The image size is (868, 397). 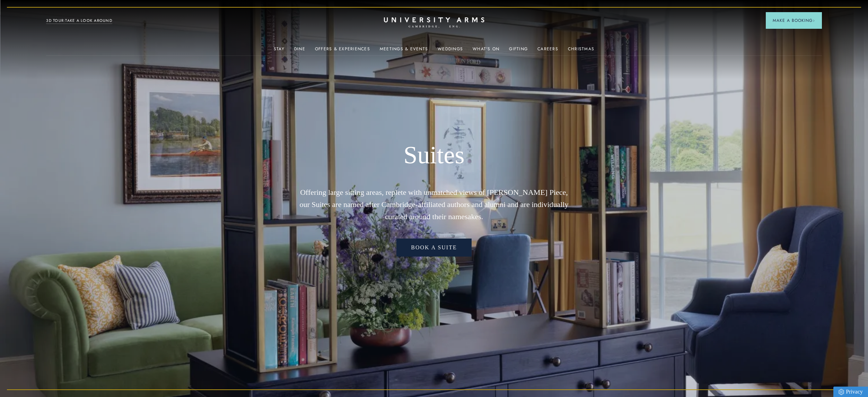 What do you see at coordinates (794, 21) in the screenshot?
I see `span: Make a Booking` at bounding box center [794, 21].